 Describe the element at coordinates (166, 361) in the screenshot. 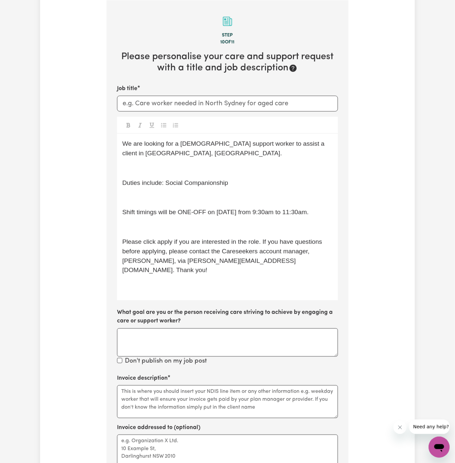

I see `label: Don't publish on my job post` at that location.